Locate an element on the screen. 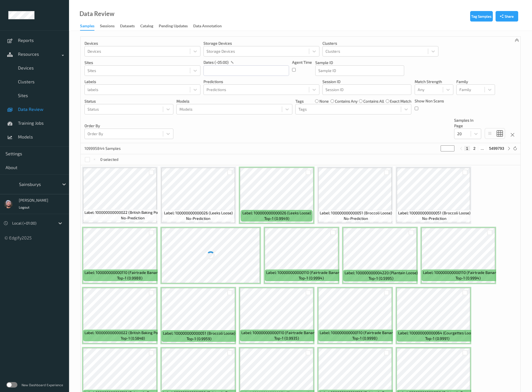 The width and height of the screenshot is (532, 392). span: Label: 100000000004220 (Plantain Loose) is located at coordinates (381, 273).